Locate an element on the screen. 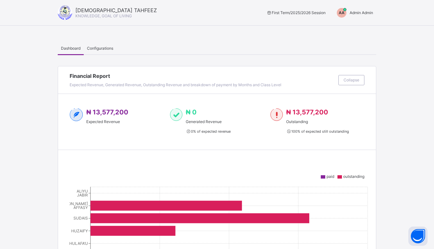 The image size is (434, 249). button: Open asap is located at coordinates (418, 237).